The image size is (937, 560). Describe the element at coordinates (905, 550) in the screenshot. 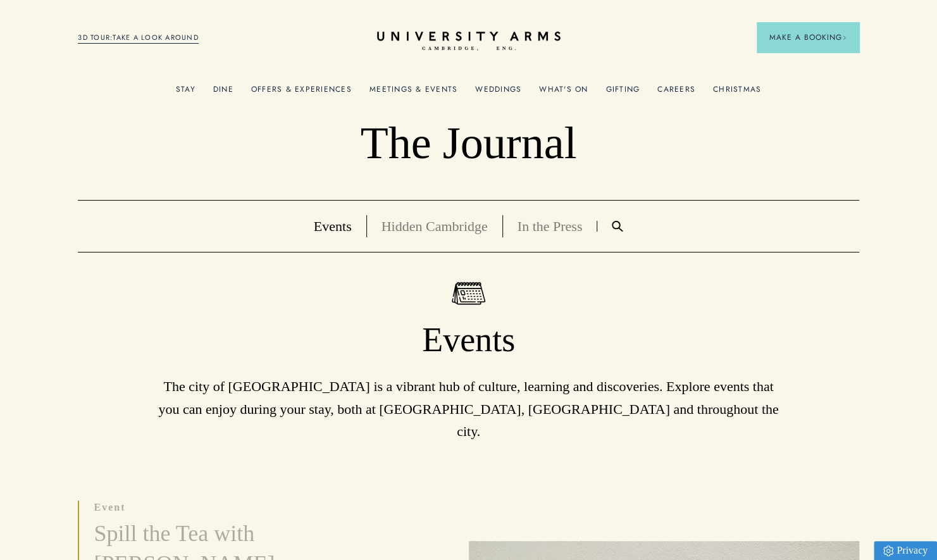

I see `a: Privacy` at that location.